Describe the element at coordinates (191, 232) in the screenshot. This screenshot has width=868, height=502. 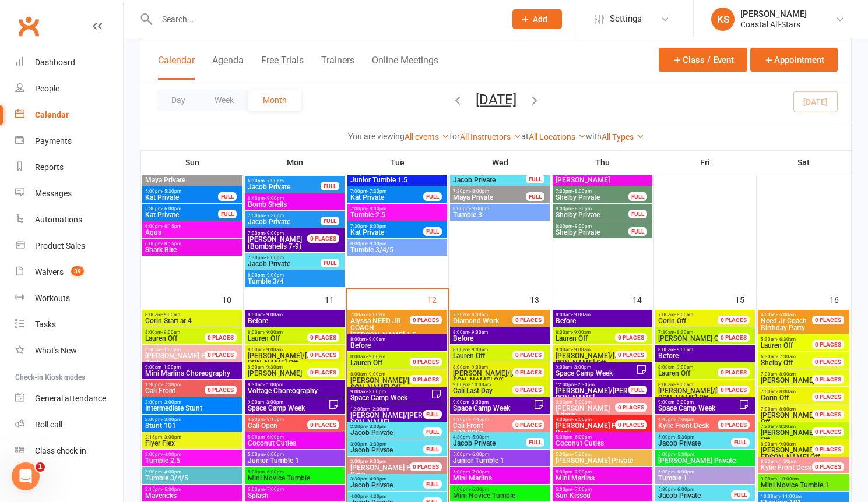
I see `span: Aqua` at that location.